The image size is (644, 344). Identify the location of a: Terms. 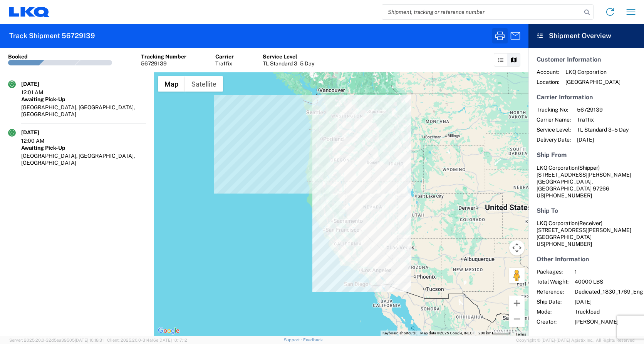
(521, 334).